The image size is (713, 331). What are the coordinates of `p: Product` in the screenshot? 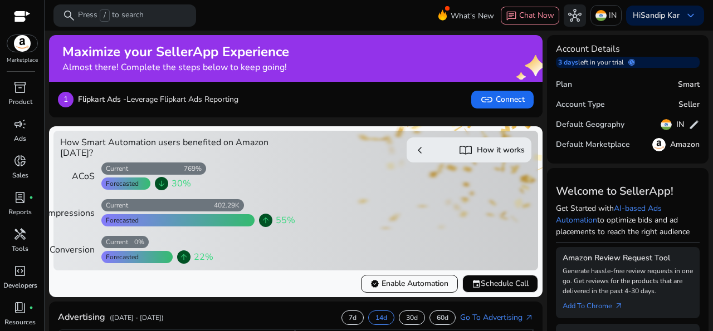 It's located at (20, 102).